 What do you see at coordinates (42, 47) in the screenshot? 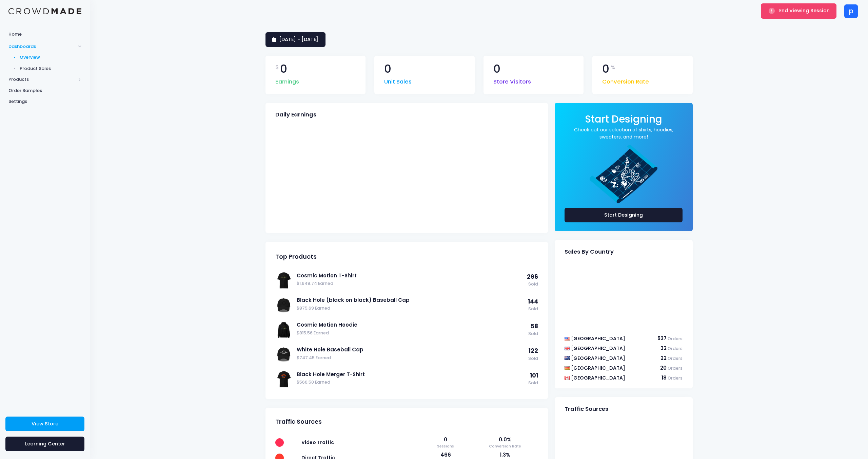
I see `span: Dashboards` at bounding box center [42, 47].